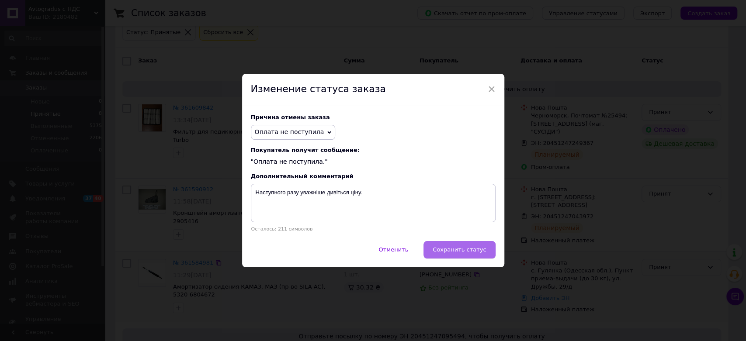  Describe the element at coordinates (373, 90) in the screenshot. I see `div: Изменение статуса заказа` at that location.